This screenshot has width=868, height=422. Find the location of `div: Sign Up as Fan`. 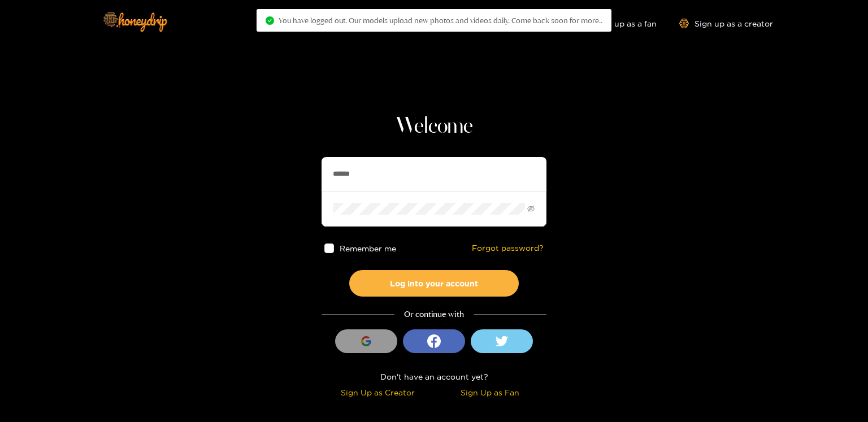

div: Sign Up as Fan is located at coordinates (490, 392).